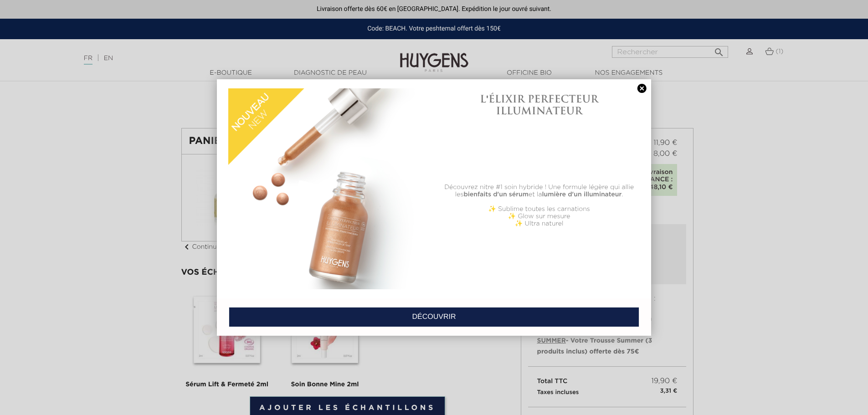  What do you see at coordinates (539, 191) in the screenshot?
I see `p: Découvrez nitre #1 soin hybride ! Une formule légère qui allie les et la .` at bounding box center [539, 191].